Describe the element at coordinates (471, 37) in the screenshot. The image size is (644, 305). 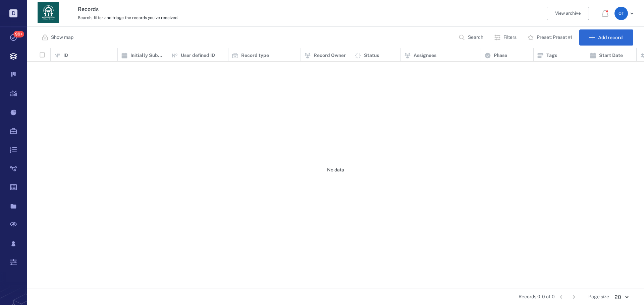
I see `button: Search` at that location.